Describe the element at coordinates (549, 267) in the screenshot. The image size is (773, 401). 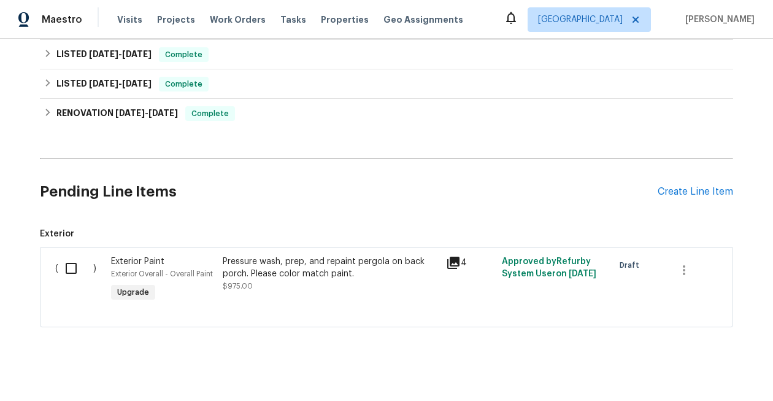
I see `span: Approved by Refurby System User on` at that location.